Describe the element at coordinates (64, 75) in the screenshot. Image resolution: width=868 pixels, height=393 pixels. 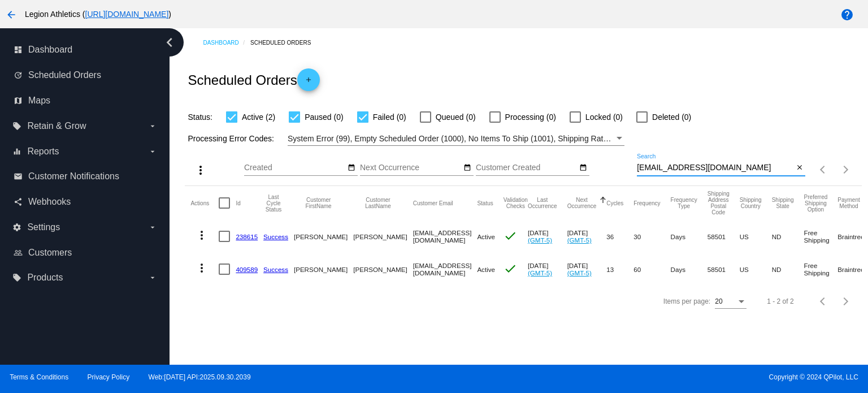
I see `span: Scheduled Orders` at that location.